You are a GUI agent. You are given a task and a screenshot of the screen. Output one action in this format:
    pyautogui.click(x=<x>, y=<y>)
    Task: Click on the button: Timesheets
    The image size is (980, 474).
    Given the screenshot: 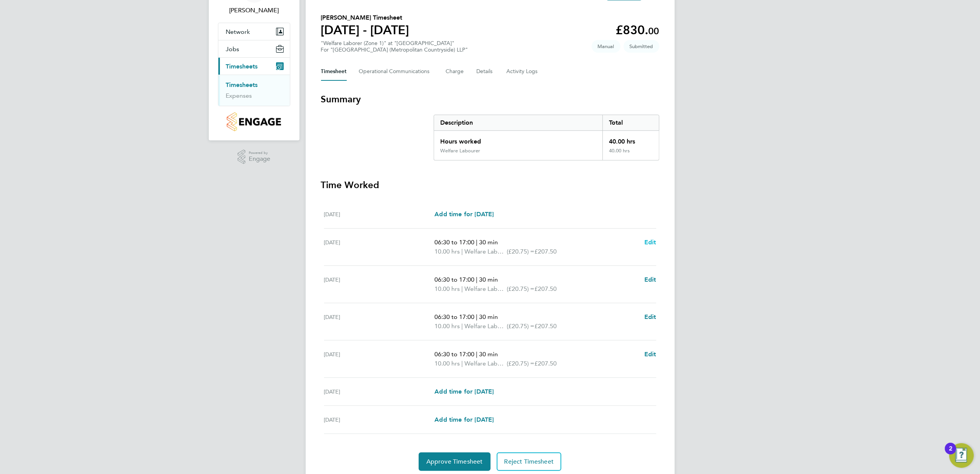 What is the action you would take?
    pyautogui.click(x=254, y=66)
    